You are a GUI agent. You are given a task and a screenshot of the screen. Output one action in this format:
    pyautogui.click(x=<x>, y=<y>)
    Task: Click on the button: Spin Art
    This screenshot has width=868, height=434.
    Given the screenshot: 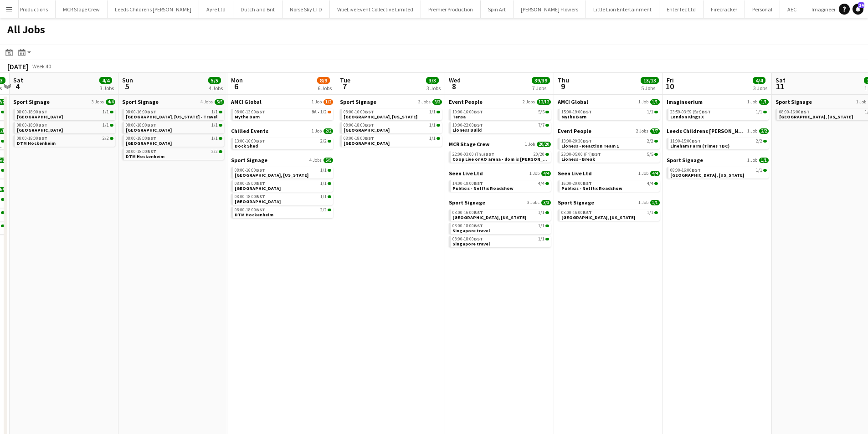 What is the action you would take?
    pyautogui.click(x=497, y=9)
    